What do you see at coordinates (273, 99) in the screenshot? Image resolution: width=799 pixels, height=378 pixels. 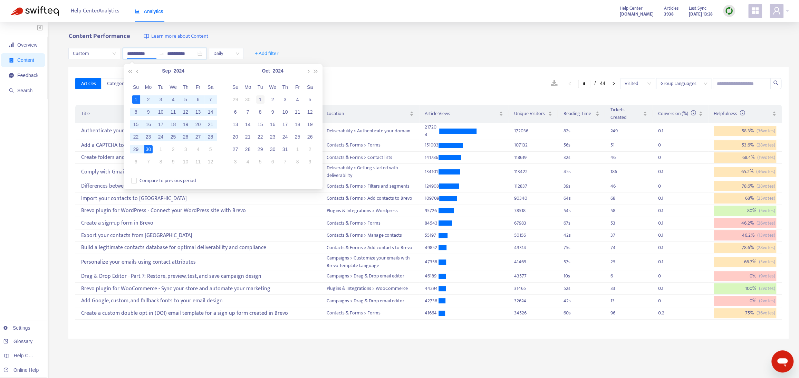 I see `td: 2024-10-02` at bounding box center [273, 99].